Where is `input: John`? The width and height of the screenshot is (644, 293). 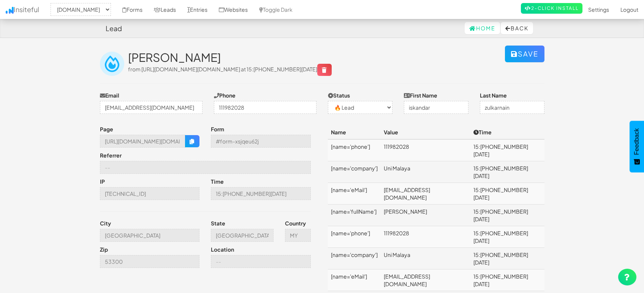 input: John is located at coordinates (436, 108).